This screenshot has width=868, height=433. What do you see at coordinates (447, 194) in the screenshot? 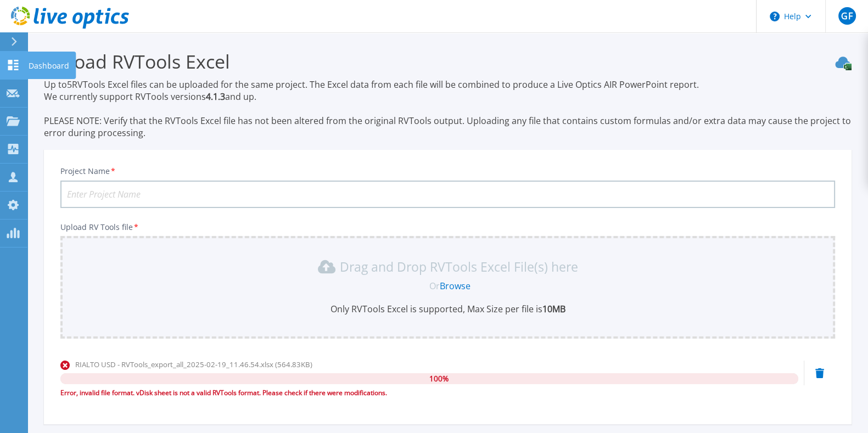
I see `input: Enter Project Name` at bounding box center [447, 194].